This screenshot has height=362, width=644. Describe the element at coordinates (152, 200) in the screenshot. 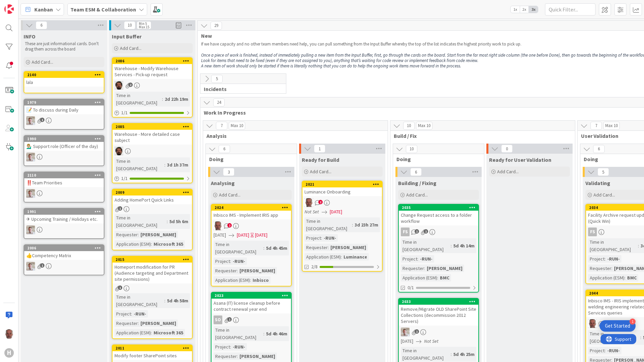

I see `div: Adding HomePort Quick Links` at that location.